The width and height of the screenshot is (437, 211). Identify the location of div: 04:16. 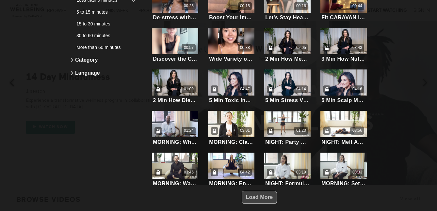
(357, 89).